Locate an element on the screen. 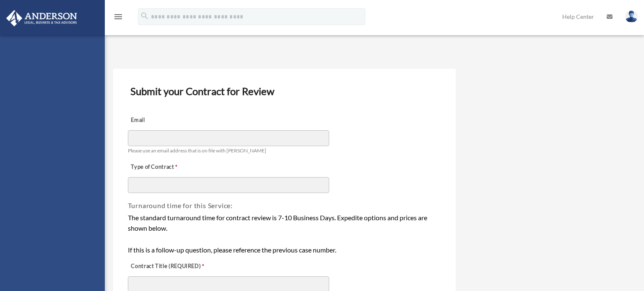 This screenshot has height=291, width=644. label: Email is located at coordinates (170, 121).